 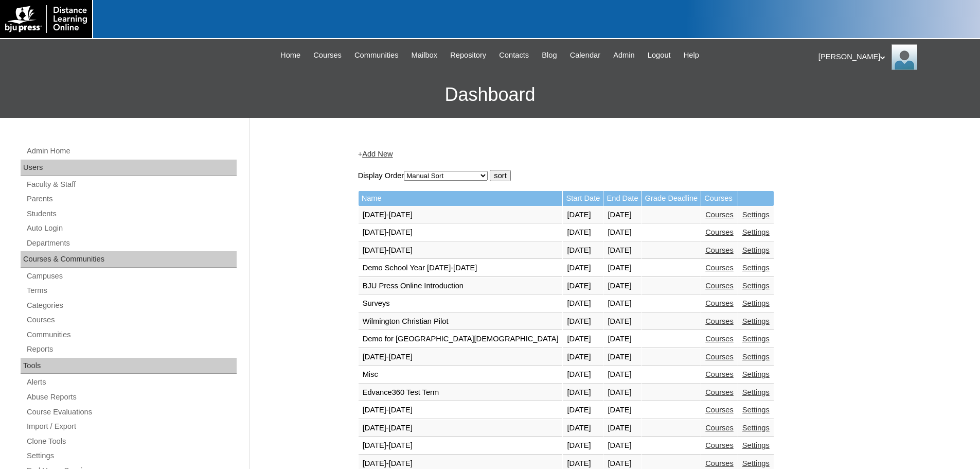 I want to click on a: Parents, so click(x=131, y=199).